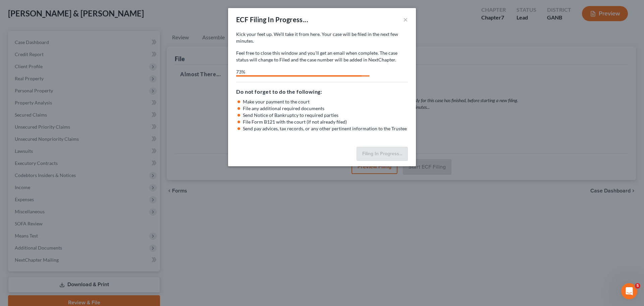  Describe the element at coordinates (326, 115) in the screenshot. I see `li: Send Notice of Bankruptcy to required parties` at that location.